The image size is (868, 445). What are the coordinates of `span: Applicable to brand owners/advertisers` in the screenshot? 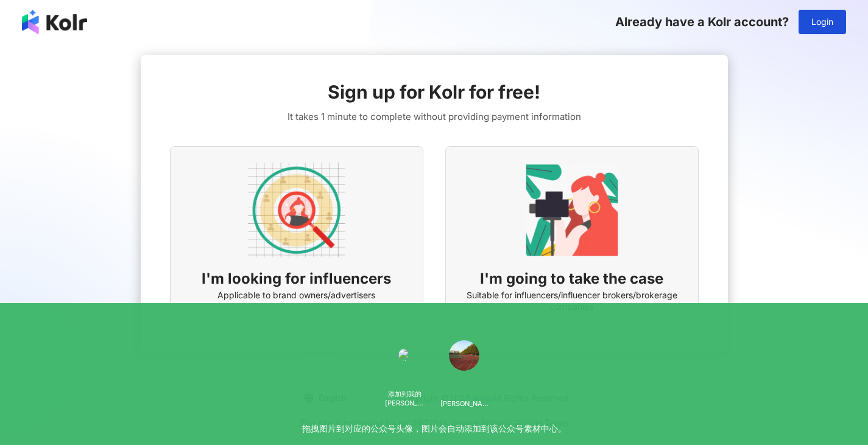 It's located at (296, 296).